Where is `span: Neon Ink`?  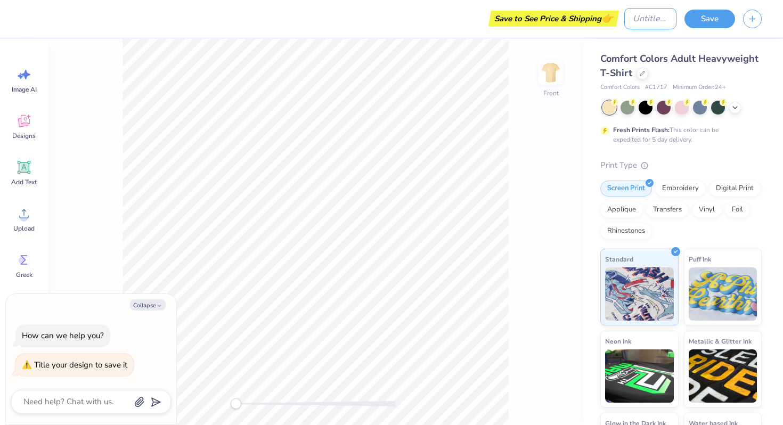
span: Neon Ink is located at coordinates (618, 341).